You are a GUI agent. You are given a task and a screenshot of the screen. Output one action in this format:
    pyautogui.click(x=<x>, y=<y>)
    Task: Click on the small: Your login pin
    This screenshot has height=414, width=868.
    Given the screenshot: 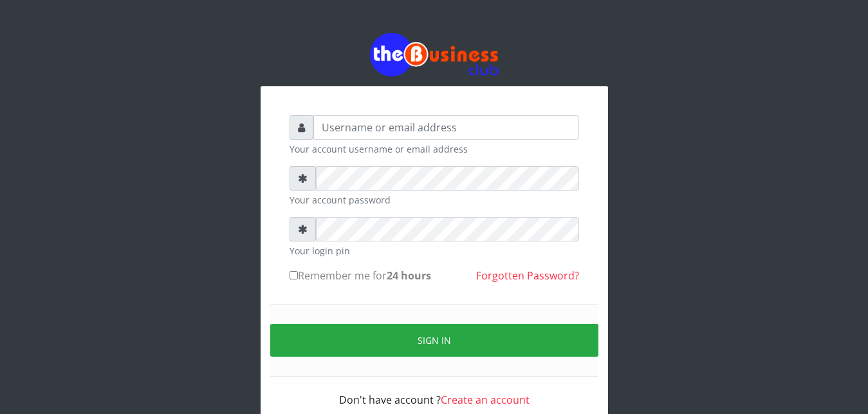 What is the action you would take?
    pyautogui.click(x=434, y=251)
    